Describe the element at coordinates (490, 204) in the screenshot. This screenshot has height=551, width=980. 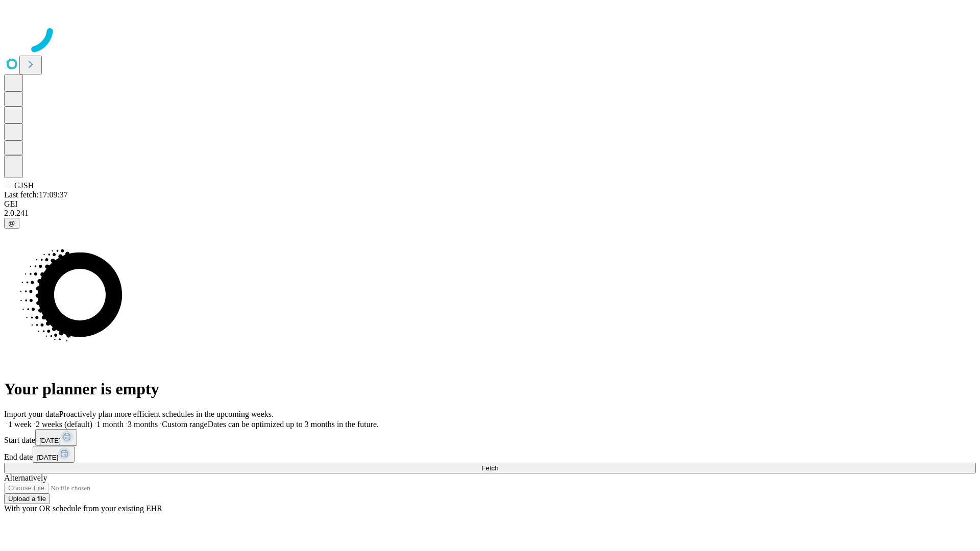
I see `div: GEI` at that location.